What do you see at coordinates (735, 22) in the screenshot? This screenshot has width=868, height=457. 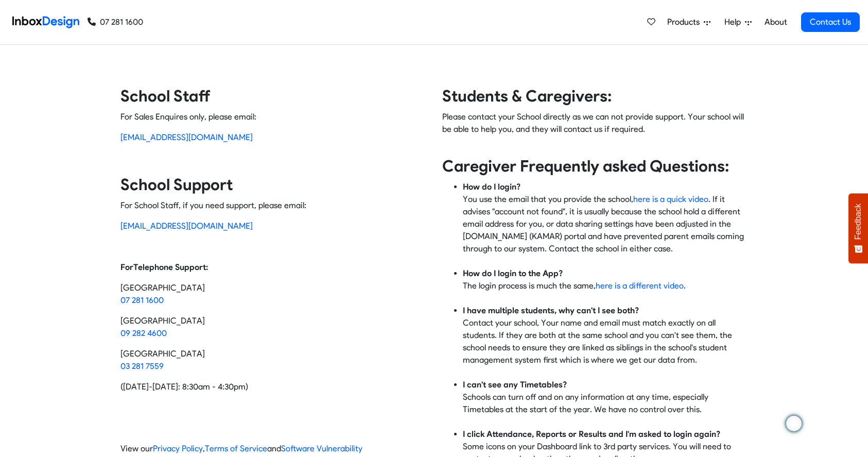 I see `span: Help` at bounding box center [735, 22].